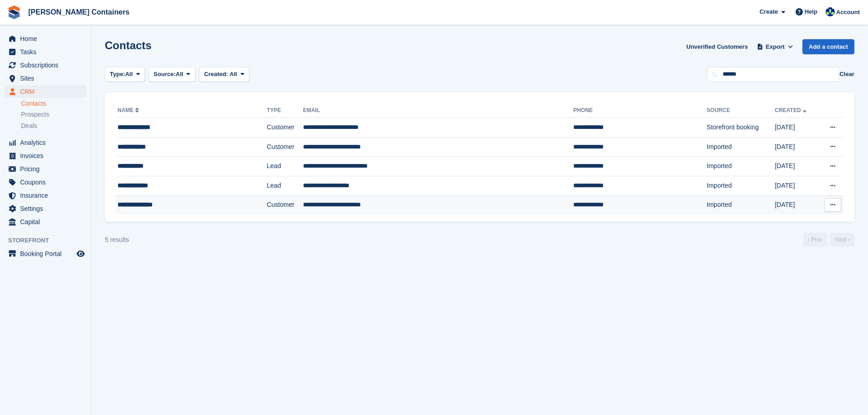  Describe the element at coordinates (791, 110) in the screenshot. I see `a: Created` at that location.